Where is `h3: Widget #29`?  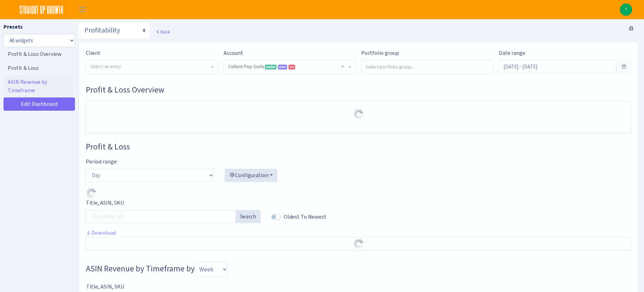 h3: Widget #29 is located at coordinates (358, 270).